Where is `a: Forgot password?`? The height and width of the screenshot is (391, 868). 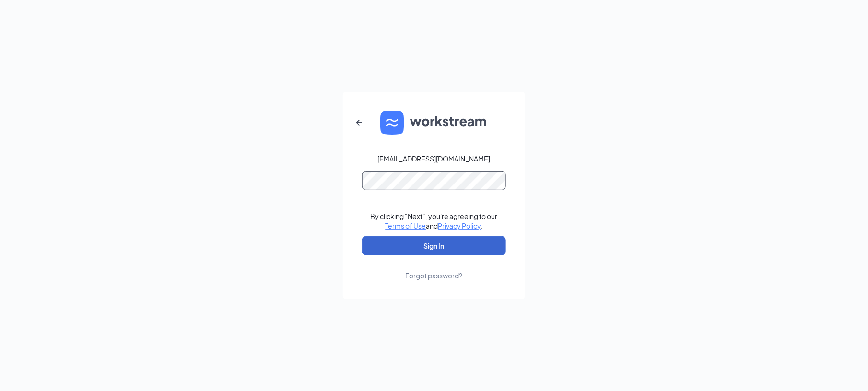 a: Forgot password? is located at coordinates (434, 268).